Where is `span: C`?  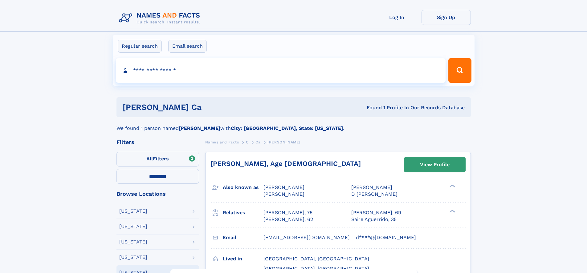 span: C is located at coordinates (247, 142).